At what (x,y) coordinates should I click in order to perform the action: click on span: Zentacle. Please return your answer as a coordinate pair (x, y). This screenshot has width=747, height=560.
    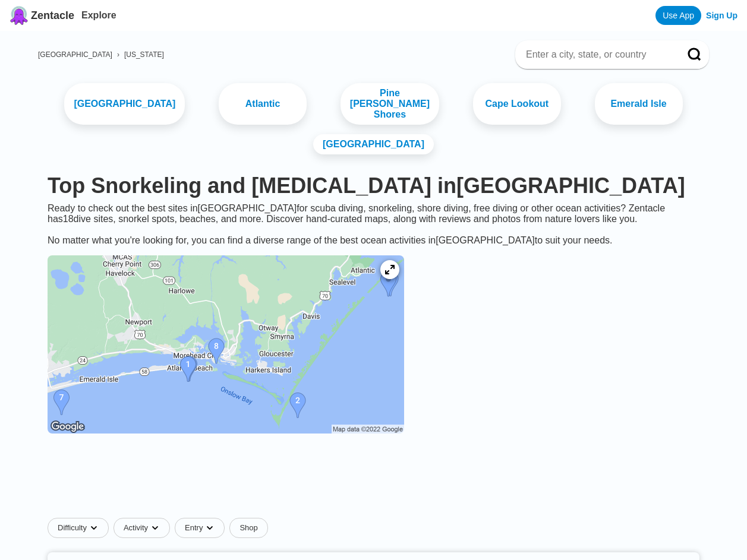
    Looking at the image, I should click on (52, 16).